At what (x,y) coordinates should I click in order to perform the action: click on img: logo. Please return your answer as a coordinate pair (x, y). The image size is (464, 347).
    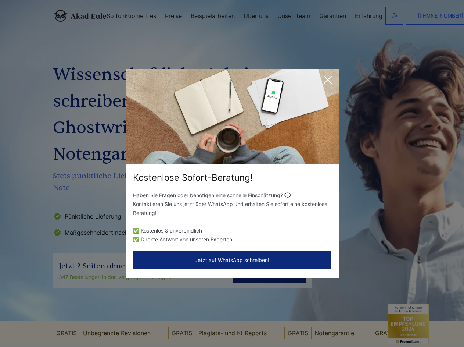
    Looking at the image, I should click on (80, 16).